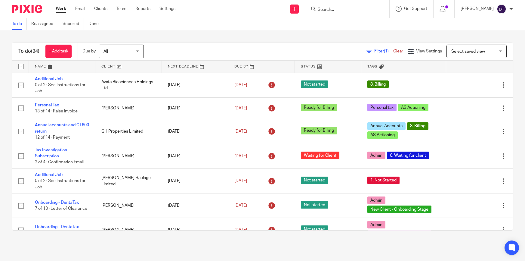  I want to click on span: Tags, so click(373, 66).